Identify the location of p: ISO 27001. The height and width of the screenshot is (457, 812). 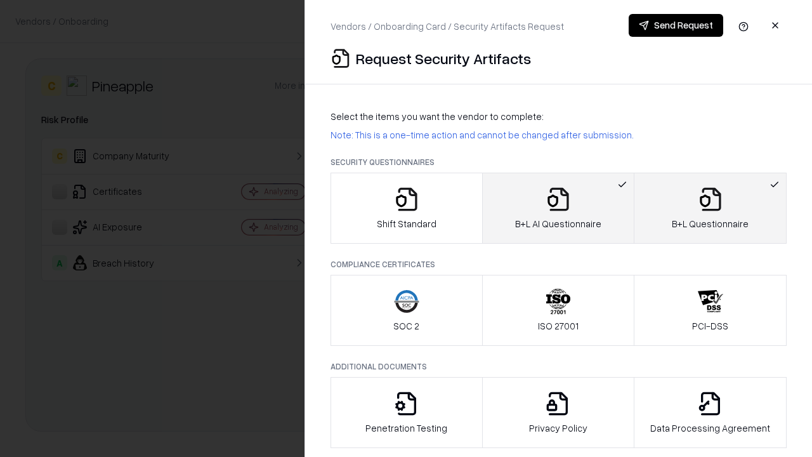
(558, 326).